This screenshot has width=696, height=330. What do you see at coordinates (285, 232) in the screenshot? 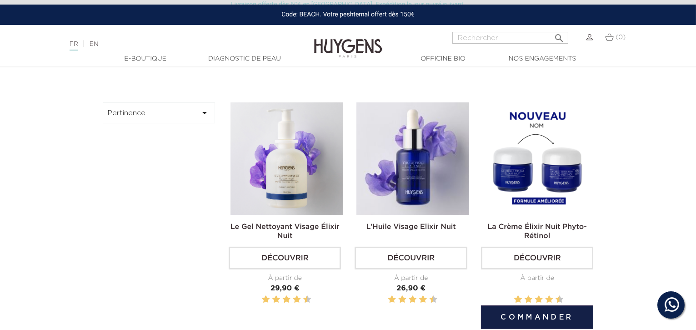
I see `a: Le Gel Nettoyant Visage Élixir Nuit` at bounding box center [285, 232].